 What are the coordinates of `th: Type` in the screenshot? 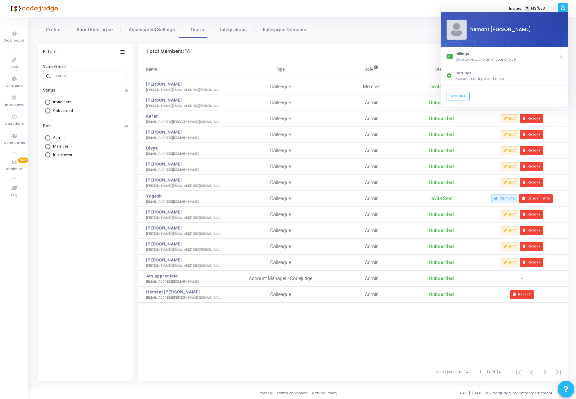 It's located at (280, 70).